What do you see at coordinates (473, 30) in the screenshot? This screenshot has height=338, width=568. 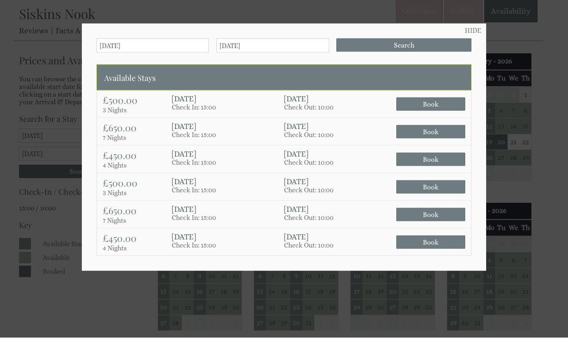 I see `a: HIDE` at bounding box center [473, 30].